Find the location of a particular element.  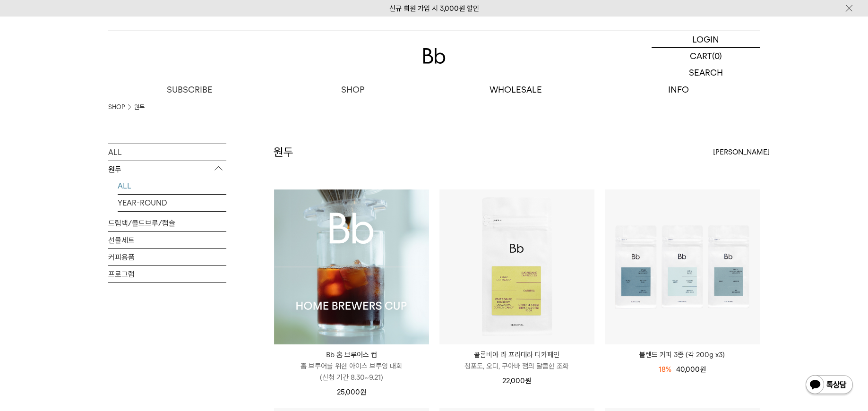

a: SUBSCRIBE is located at coordinates (190, 89).